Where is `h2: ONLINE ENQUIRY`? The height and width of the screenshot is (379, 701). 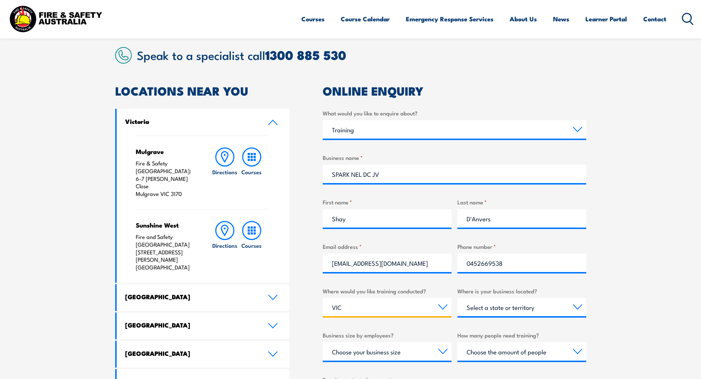 h2: ONLINE ENQUIRY is located at coordinates (454, 90).